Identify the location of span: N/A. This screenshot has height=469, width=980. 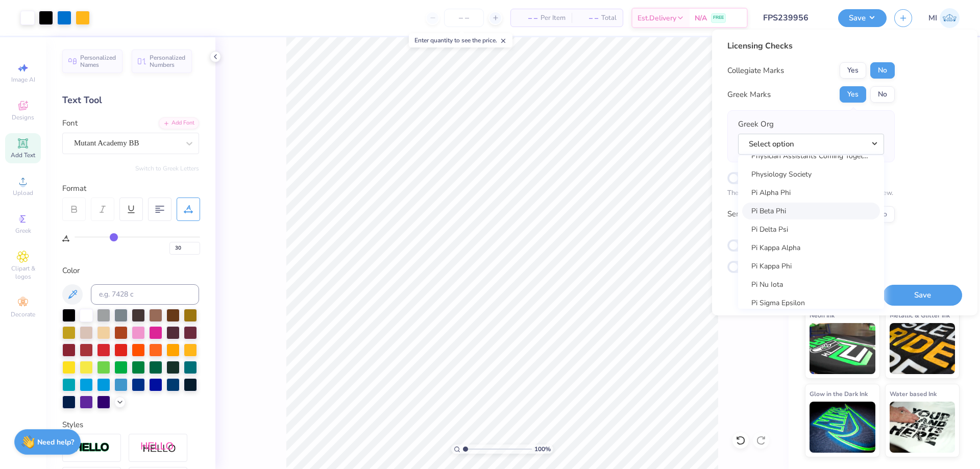
(701, 18).